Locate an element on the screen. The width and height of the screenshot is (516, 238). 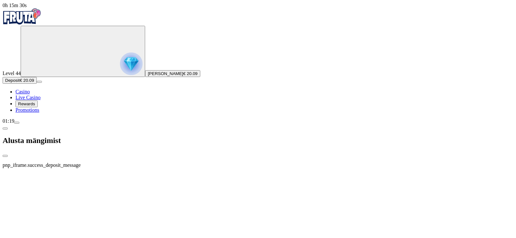
span: Deposit is located at coordinates (12, 80).